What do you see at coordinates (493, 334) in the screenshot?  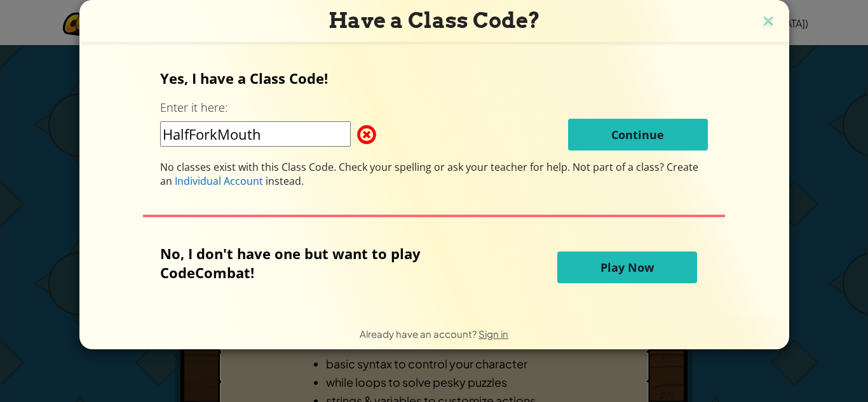 I see `a: Sign in` at bounding box center [493, 334].